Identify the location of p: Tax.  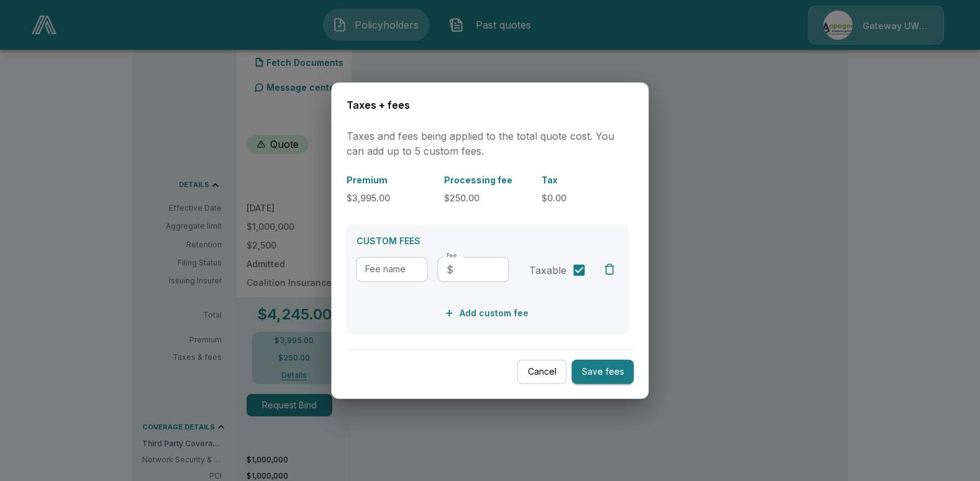
(585, 179).